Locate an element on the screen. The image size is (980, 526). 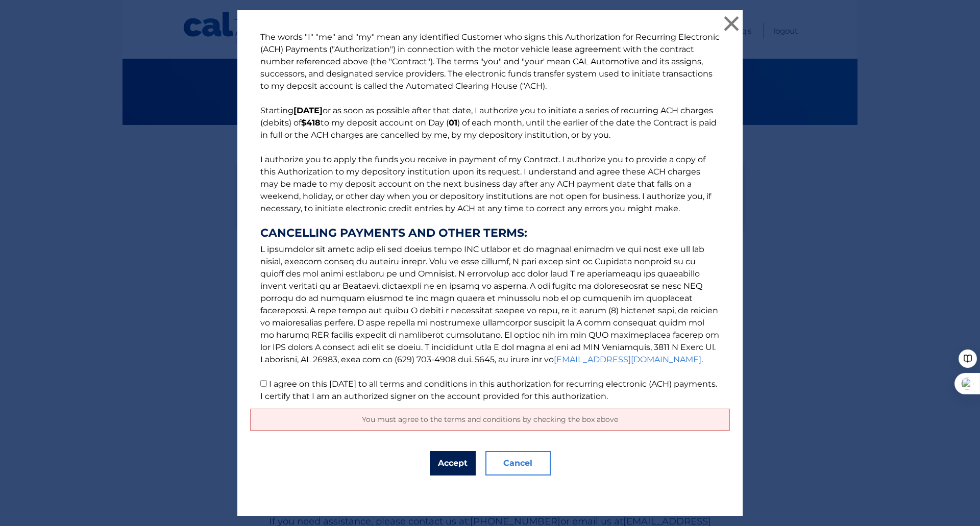
button: Cancel is located at coordinates (518, 463).